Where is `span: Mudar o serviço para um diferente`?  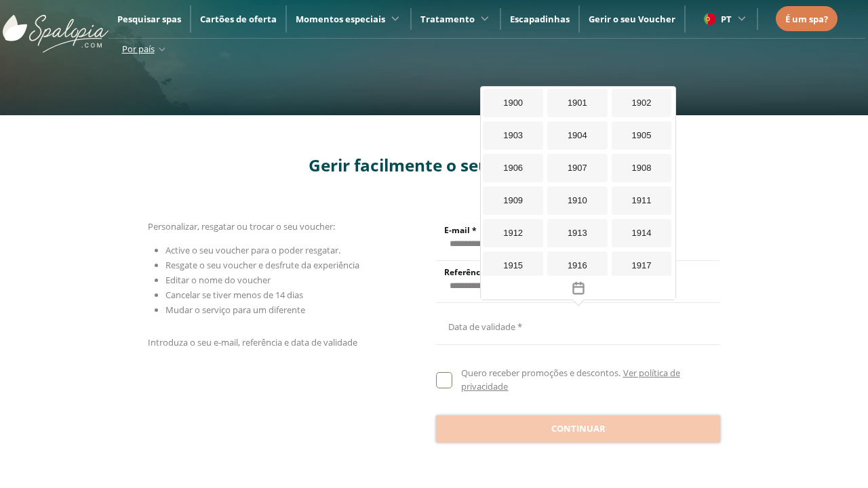
span: Mudar o serviço para um diferente is located at coordinates (235, 310).